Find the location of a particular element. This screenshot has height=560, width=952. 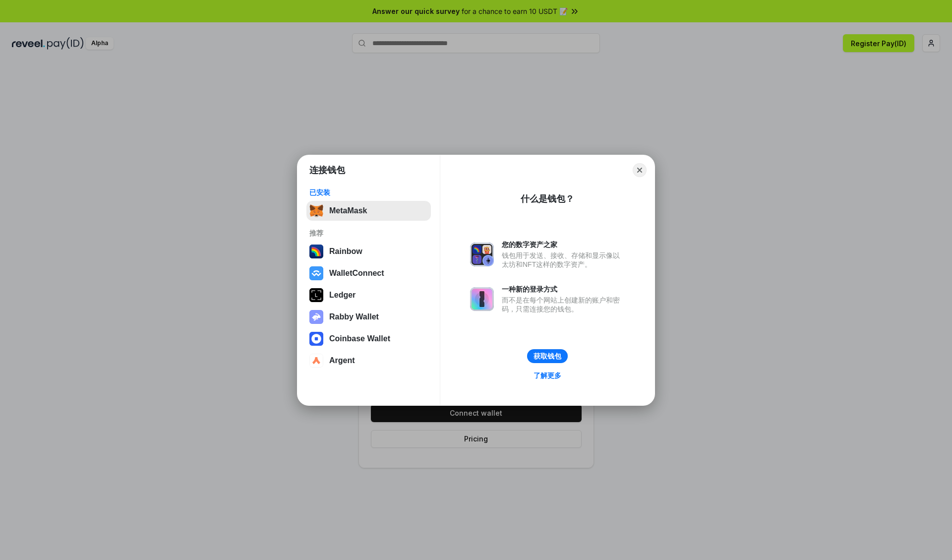

div: Coinbase Wallet is located at coordinates (359, 339).